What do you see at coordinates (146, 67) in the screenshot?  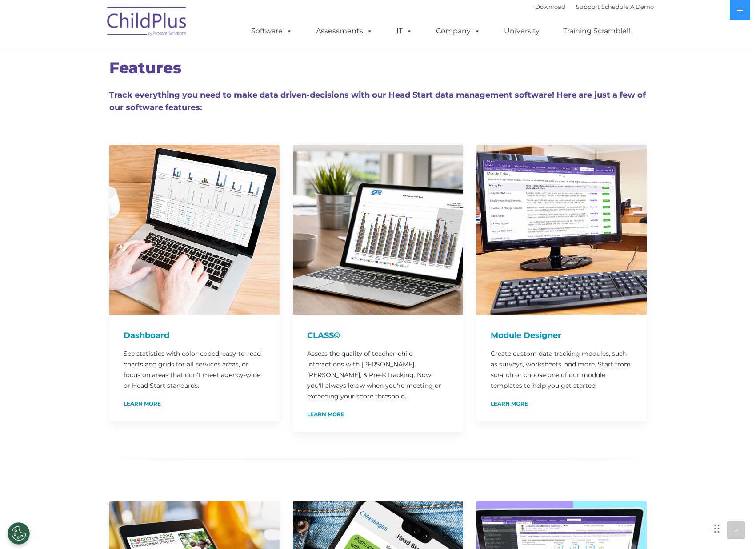 I see `span: Features` at bounding box center [146, 67].